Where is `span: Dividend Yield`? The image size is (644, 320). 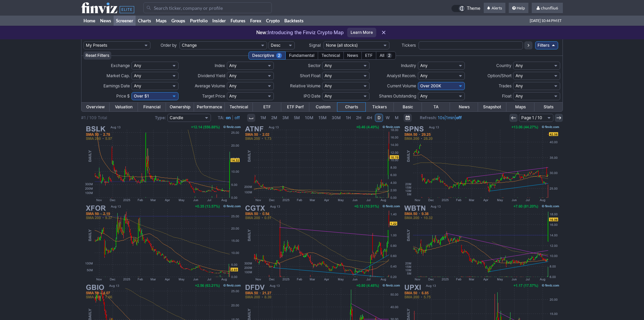 span: Dividend Yield is located at coordinates (212, 76).